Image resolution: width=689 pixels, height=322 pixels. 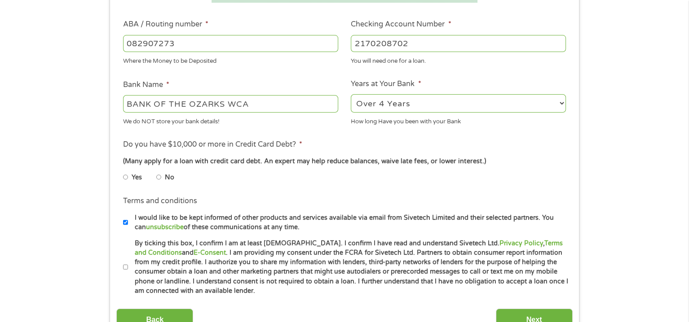 I want to click on div: (Many apply for a loan with credit card debt. An expert may help reduce balances, waive late fees..., so click(x=344, y=162).